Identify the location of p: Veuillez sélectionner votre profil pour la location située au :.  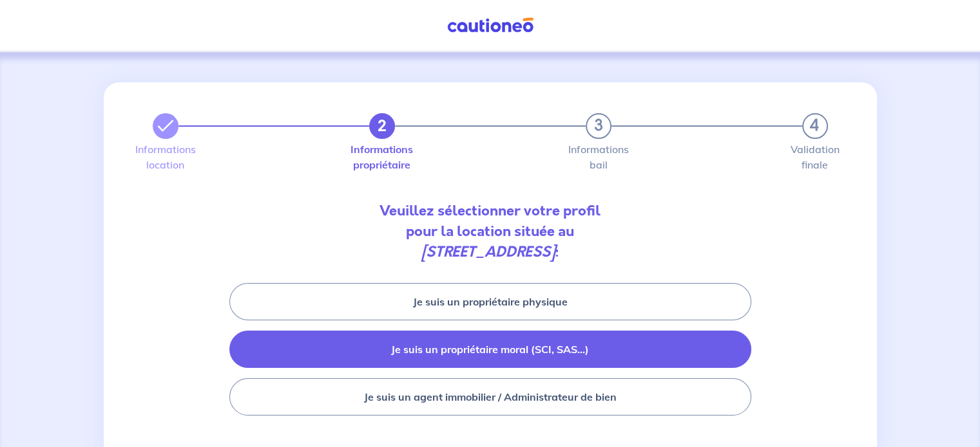
(490, 232).